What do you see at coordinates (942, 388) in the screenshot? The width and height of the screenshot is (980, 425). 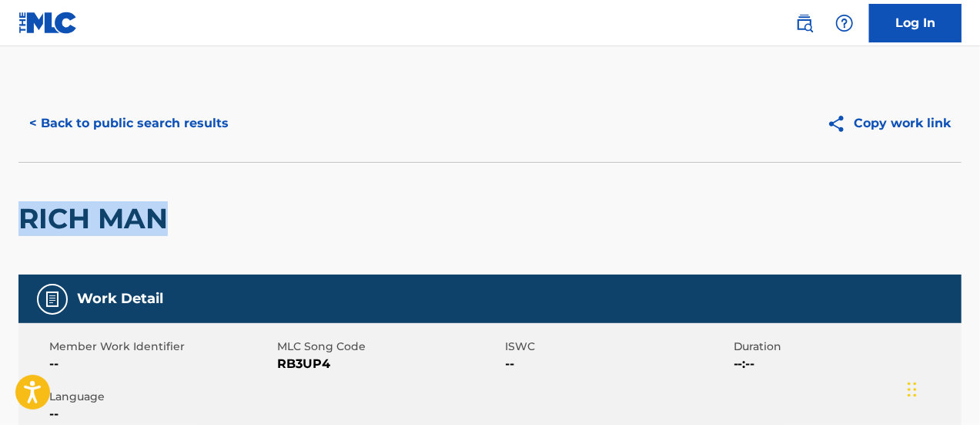 I see `div: Chat Widget` at bounding box center [942, 388].